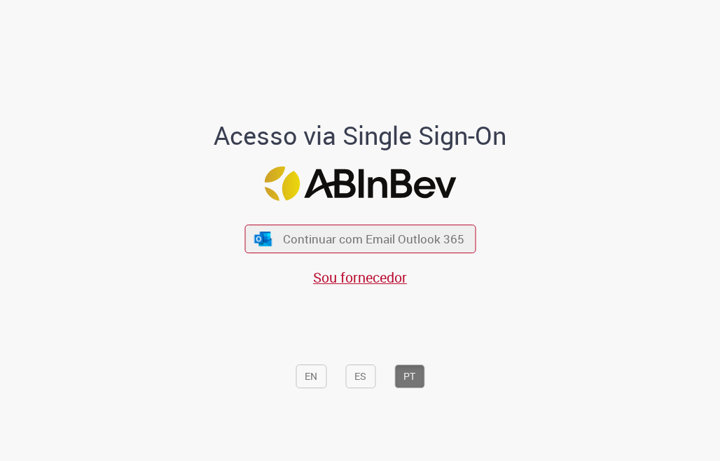  I want to click on button: EN, so click(311, 377).